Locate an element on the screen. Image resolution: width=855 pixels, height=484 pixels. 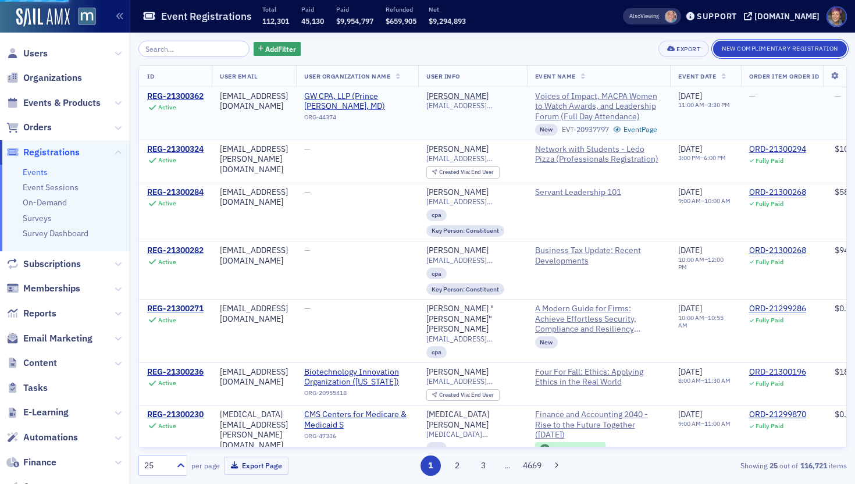
a: SailAMX is located at coordinates (43, 17).